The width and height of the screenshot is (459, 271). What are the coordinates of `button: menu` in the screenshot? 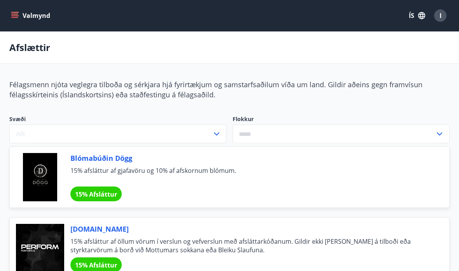 It's located at (31, 16).